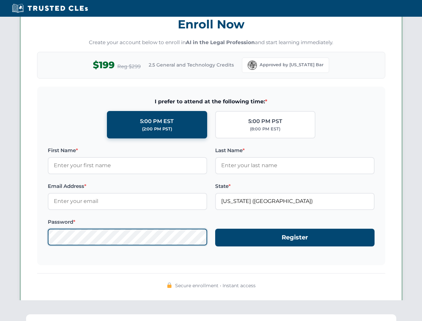 The image size is (422, 321). Describe the element at coordinates (127, 201) in the screenshot. I see `input: Enter your email` at that location.